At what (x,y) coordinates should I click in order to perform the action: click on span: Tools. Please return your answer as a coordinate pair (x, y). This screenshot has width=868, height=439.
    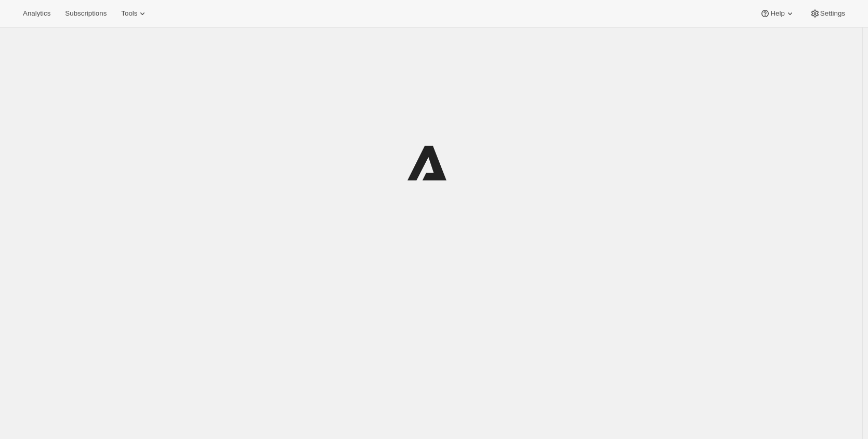
    Looking at the image, I should click on (129, 14).